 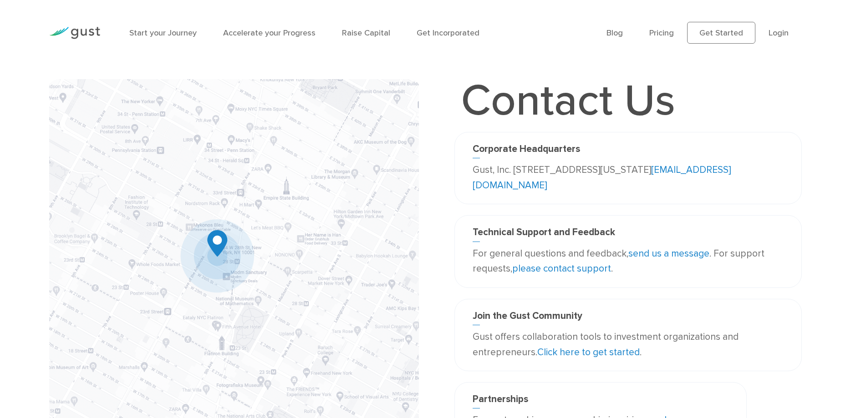 I want to click on a: Get Started, so click(x=721, y=33).